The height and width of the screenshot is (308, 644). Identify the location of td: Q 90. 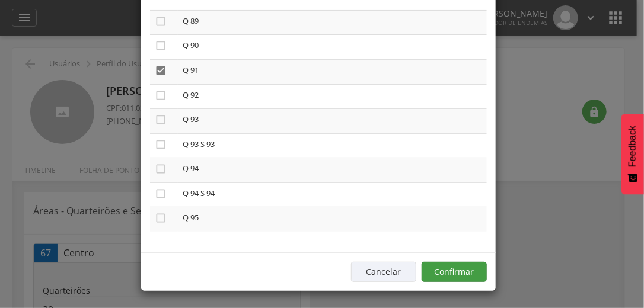
(332, 48).